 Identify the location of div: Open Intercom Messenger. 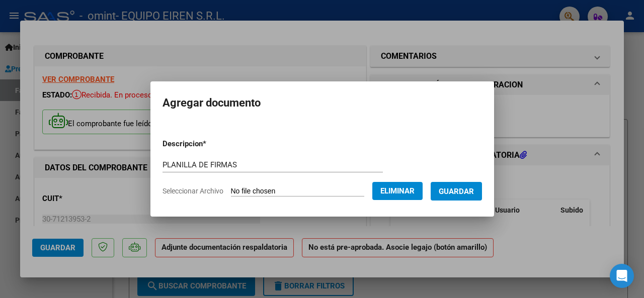
(622, 276).